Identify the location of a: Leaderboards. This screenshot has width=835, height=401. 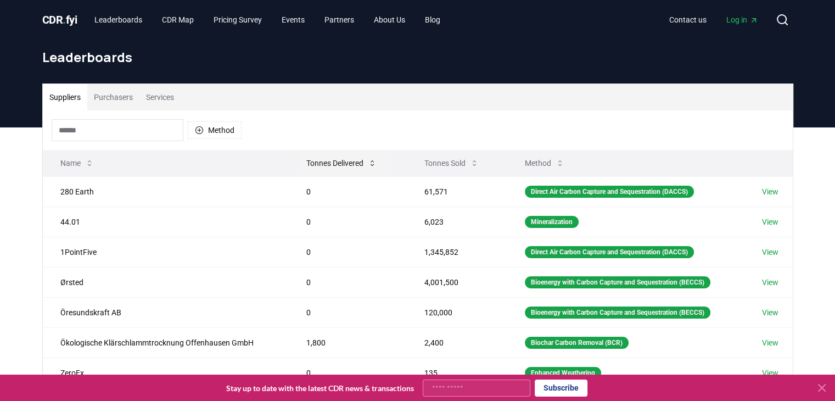
(118, 20).